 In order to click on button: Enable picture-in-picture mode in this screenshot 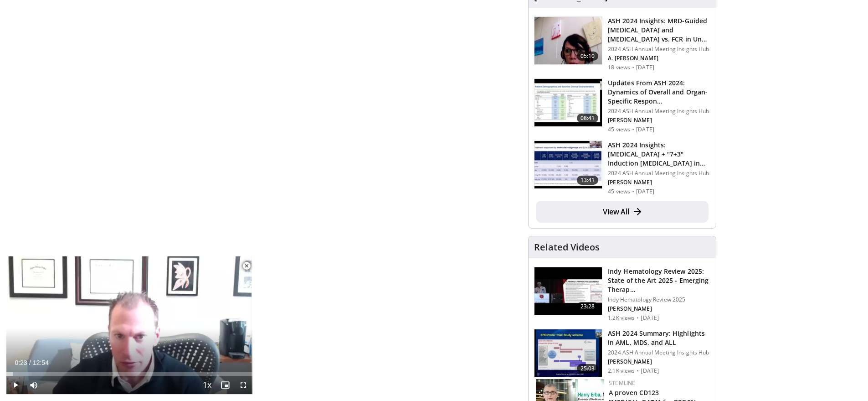, I will do `click(225, 385)`.